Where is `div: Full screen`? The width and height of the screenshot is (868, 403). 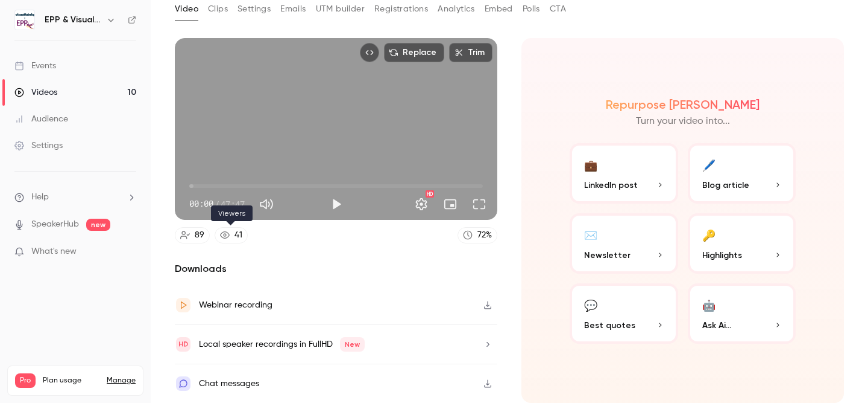 div: Full screen is located at coordinates (480, 204).